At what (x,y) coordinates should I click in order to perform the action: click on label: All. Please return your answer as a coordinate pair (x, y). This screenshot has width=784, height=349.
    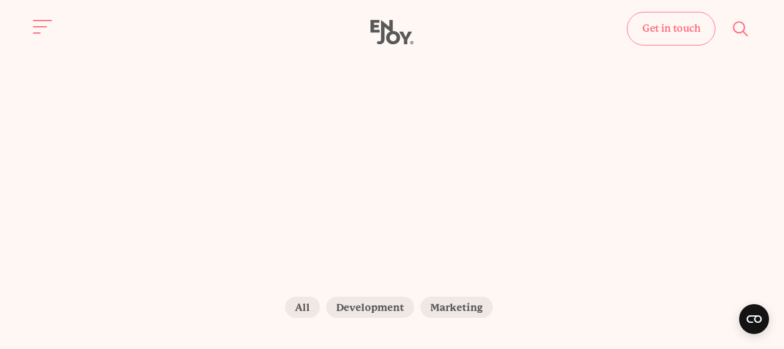
    Looking at the image, I should click on (302, 307).